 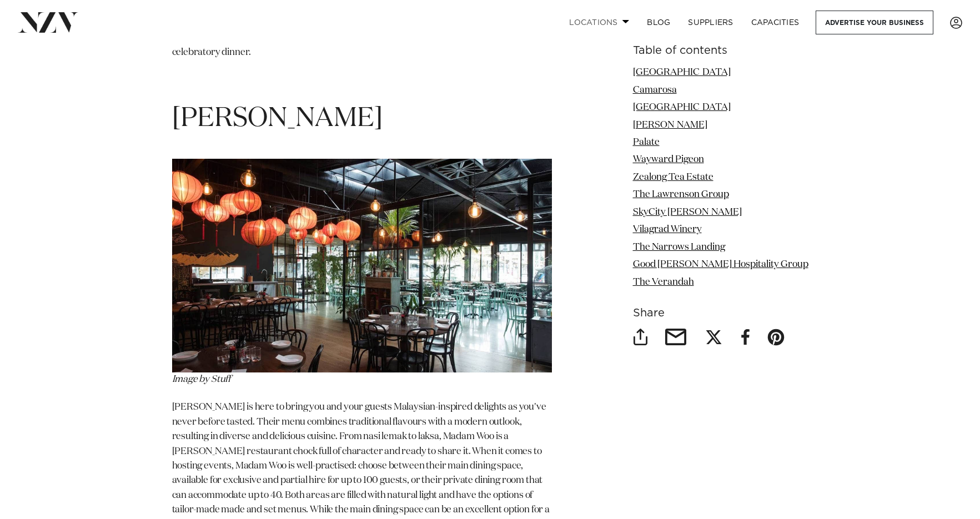 What do you see at coordinates (673, 177) in the screenshot?
I see `a: Zealong Tea Estate` at bounding box center [673, 177].